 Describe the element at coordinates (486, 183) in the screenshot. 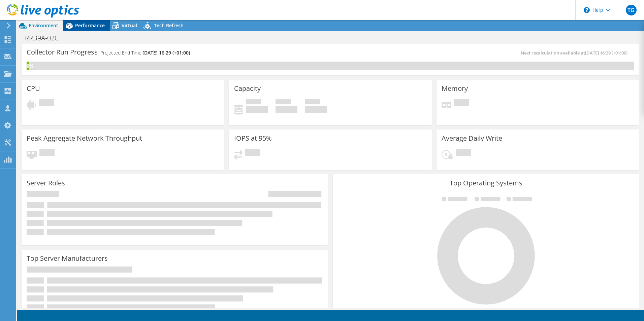

I see `h3: Top Operating Systems` at that location.